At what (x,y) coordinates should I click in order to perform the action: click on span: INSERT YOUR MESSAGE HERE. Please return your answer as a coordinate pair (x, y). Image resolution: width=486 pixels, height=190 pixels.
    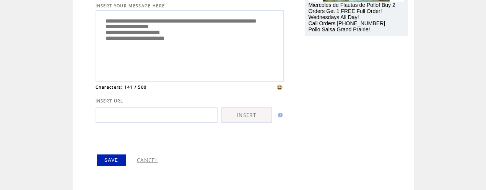
    Looking at the image, I should click on (131, 6).